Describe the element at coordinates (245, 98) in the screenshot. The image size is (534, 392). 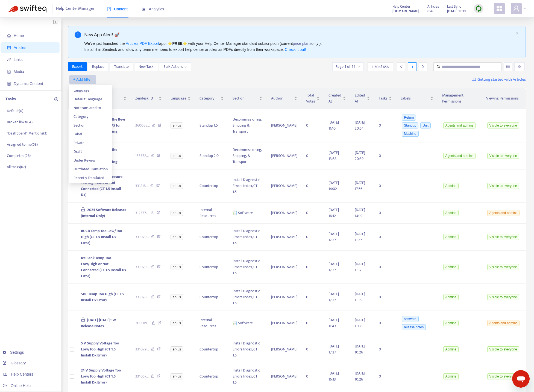
I see `span: Section` at that location.